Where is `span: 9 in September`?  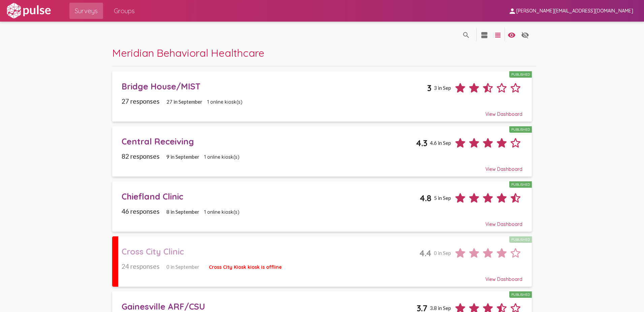 span: 9 in September is located at coordinates (183, 156).